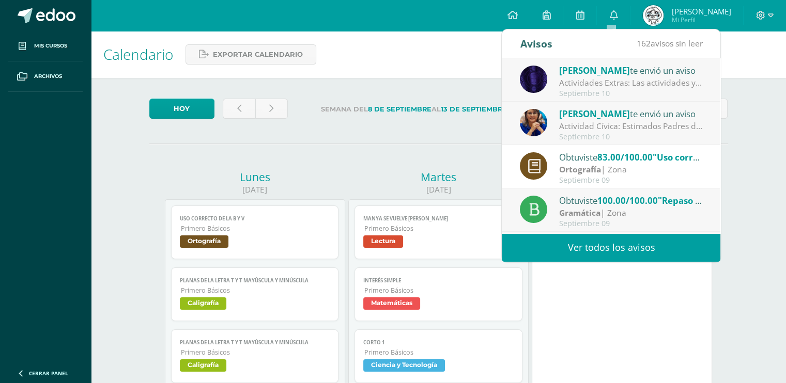 This screenshot has width=786, height=383. I want to click on img: 31877134f281bf6192abd3481bfb2fdd.png, so click(533, 79).